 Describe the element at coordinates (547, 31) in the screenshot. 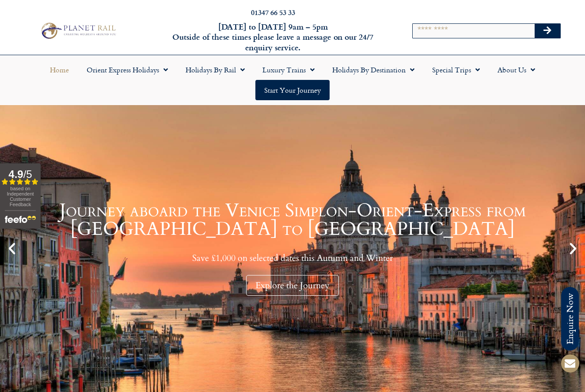

I see `button: Search` at that location.